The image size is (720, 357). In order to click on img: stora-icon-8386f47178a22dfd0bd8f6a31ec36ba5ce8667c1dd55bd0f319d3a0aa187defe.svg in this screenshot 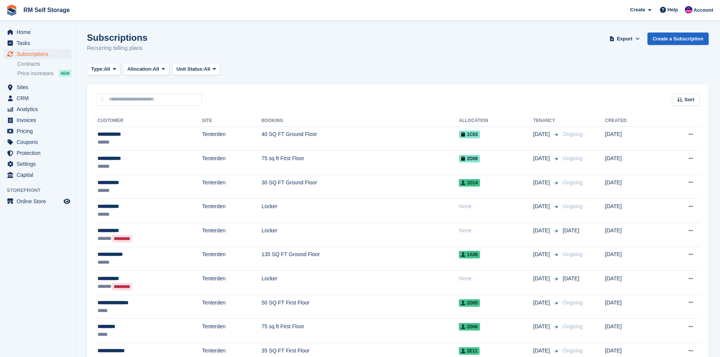, I will do `click(12, 10)`.